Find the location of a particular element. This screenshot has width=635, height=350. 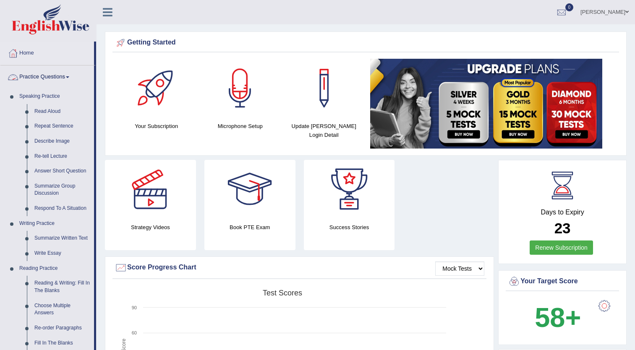

a: Read Aloud is located at coordinates (62, 112).